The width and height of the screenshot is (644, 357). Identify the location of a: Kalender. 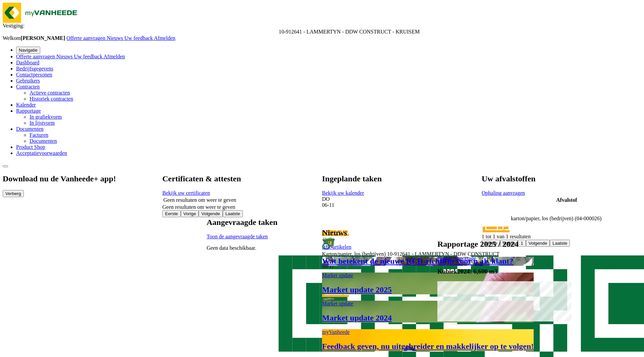
(26, 104).